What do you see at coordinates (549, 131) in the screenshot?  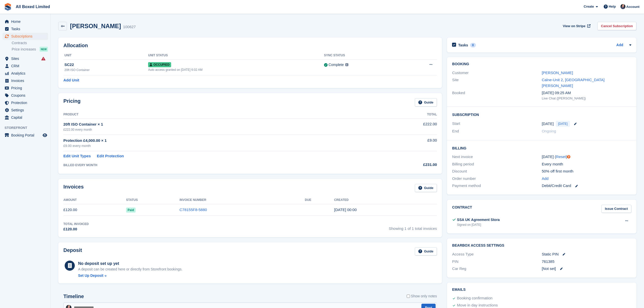 I see `span: Ongoing` at bounding box center [549, 131].